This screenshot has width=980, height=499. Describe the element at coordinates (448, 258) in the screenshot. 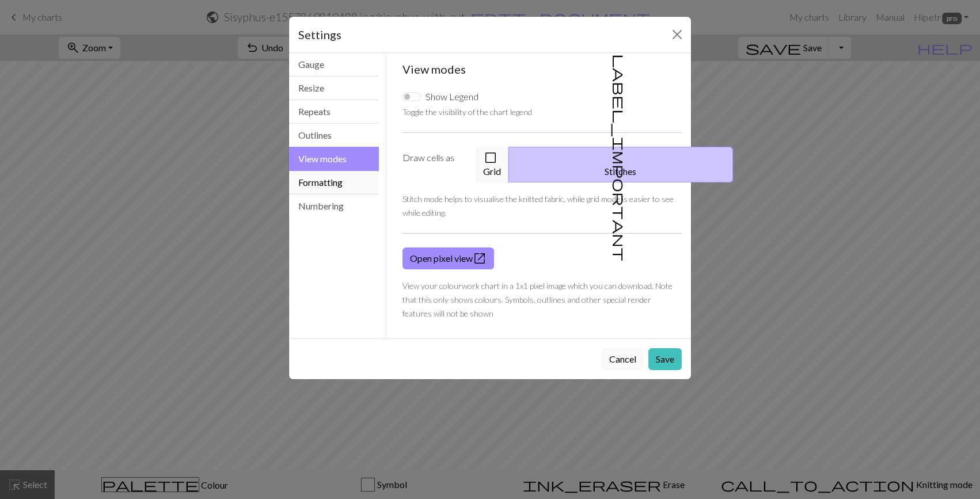

I see `a: Open pixel view` at that location.